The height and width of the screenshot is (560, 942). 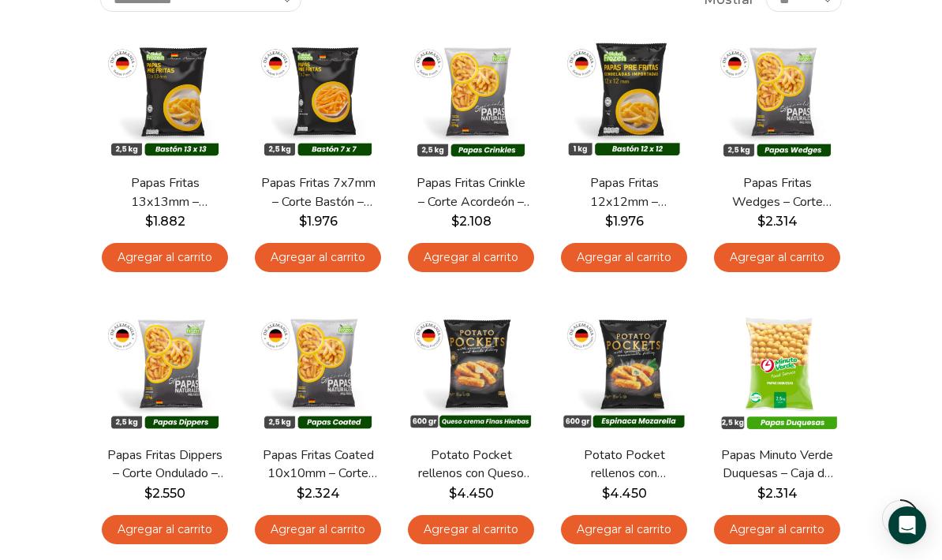 I want to click on a: Agregar al carrito: “Papas Fritas 13x13mm - Formato 2,5 kg - Caja 10 kg”, so click(x=165, y=257).